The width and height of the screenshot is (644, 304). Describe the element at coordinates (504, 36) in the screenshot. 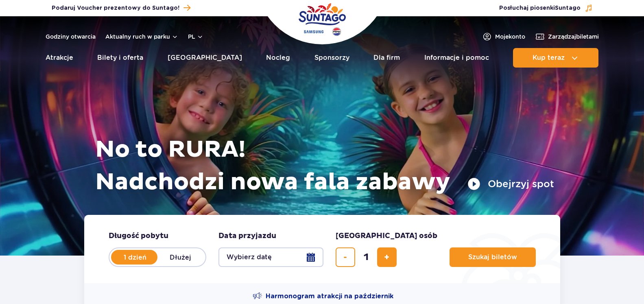

I see `a: Mojekonto` at that location.